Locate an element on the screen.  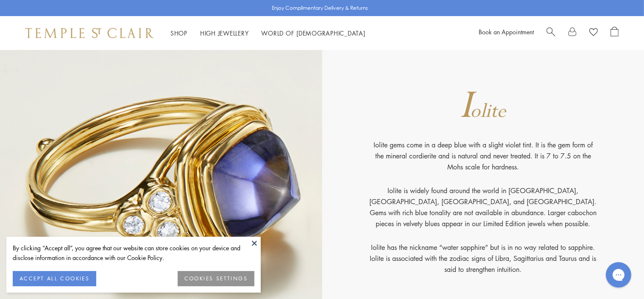
span: I is located at coordinates (466, 106).